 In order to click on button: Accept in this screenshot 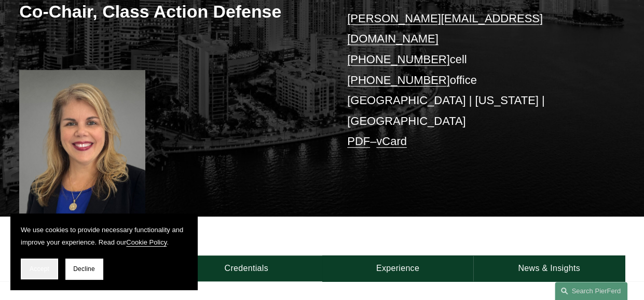, I will do `click(39, 268)`.